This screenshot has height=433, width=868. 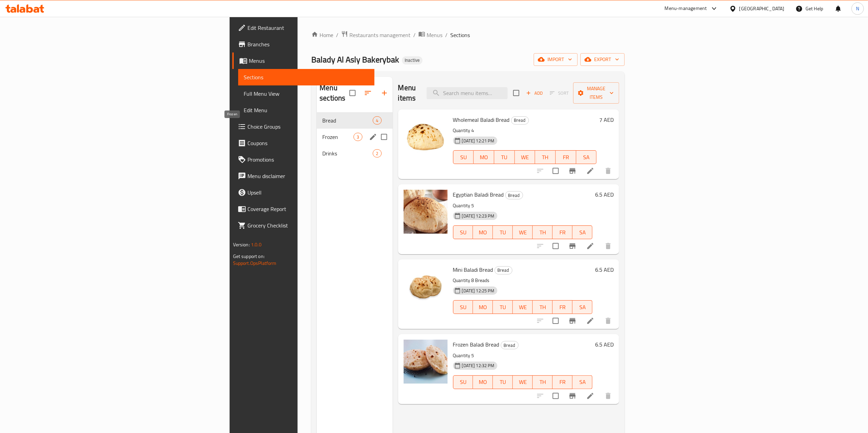 What do you see at coordinates (256, 245) in the screenshot?
I see `span: 1.0.0` at bounding box center [256, 245].